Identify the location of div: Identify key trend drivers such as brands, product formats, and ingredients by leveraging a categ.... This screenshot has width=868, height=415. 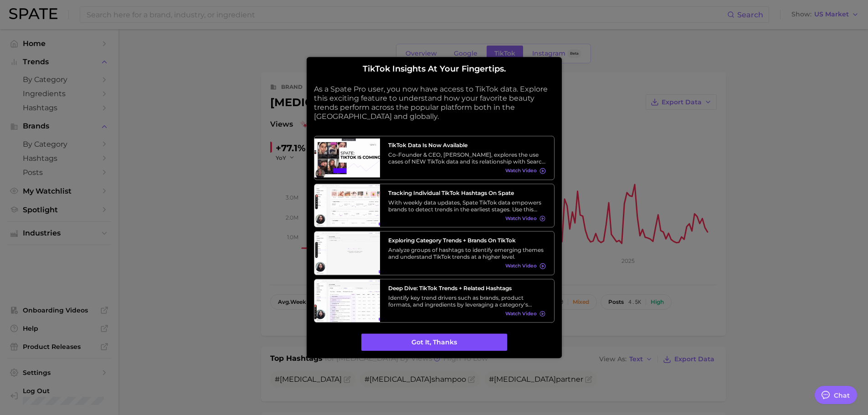
(467, 301).